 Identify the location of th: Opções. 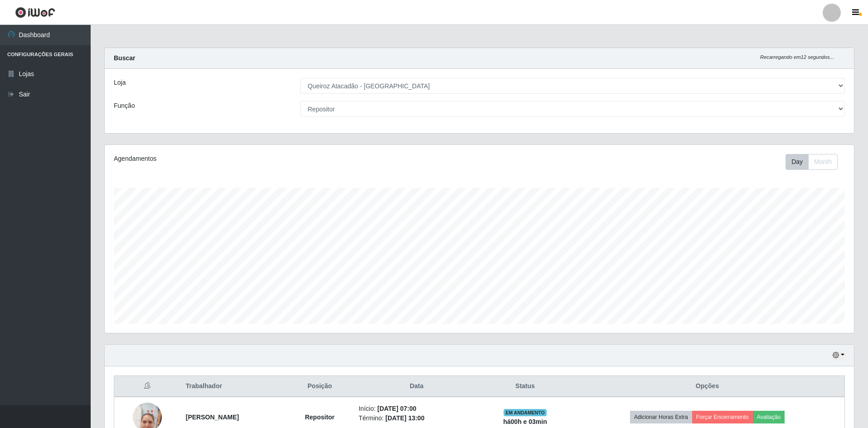
(707, 386).